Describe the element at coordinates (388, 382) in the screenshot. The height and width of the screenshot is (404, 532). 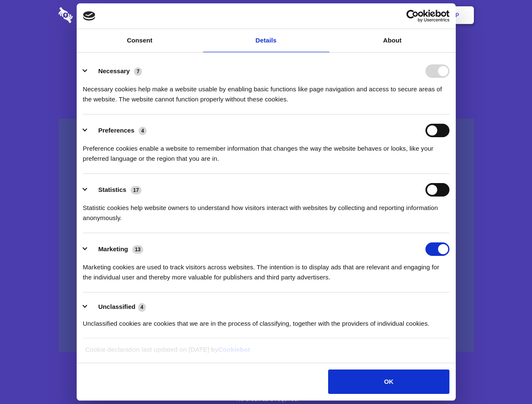
I see `button: OK` at that location.